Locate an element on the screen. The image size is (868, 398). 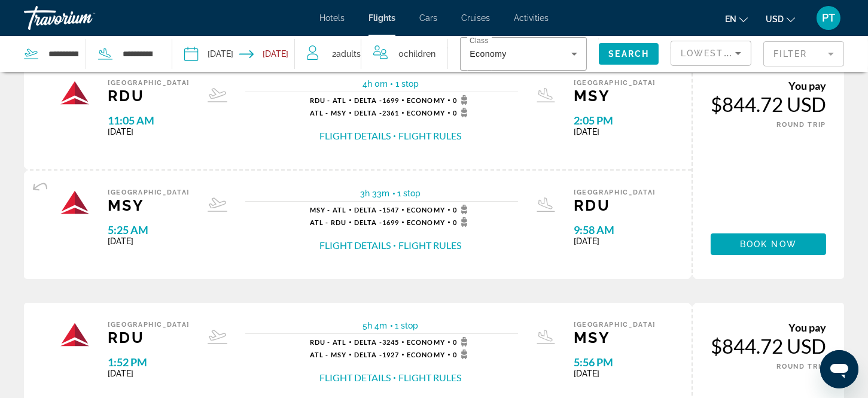
mat-select: Sort by is located at coordinates (710, 53).